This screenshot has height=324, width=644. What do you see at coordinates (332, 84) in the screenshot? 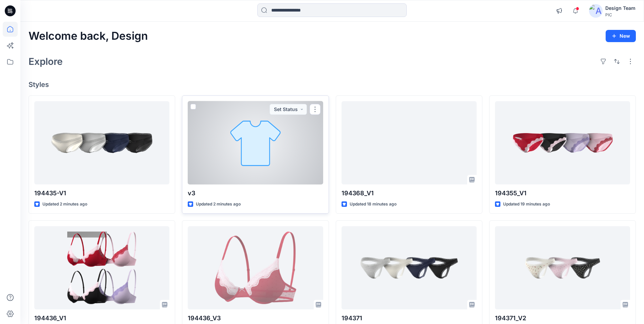
I see `h4: Styles` at bounding box center [332, 84].